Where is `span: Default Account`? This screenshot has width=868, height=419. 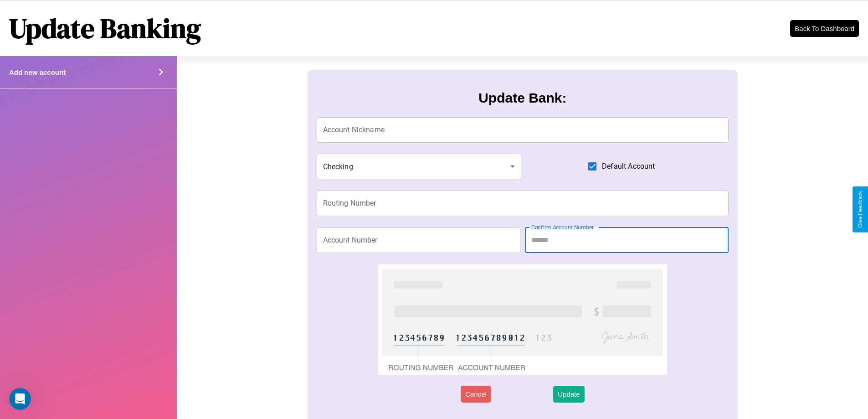
span: Default Account is located at coordinates (628, 167).